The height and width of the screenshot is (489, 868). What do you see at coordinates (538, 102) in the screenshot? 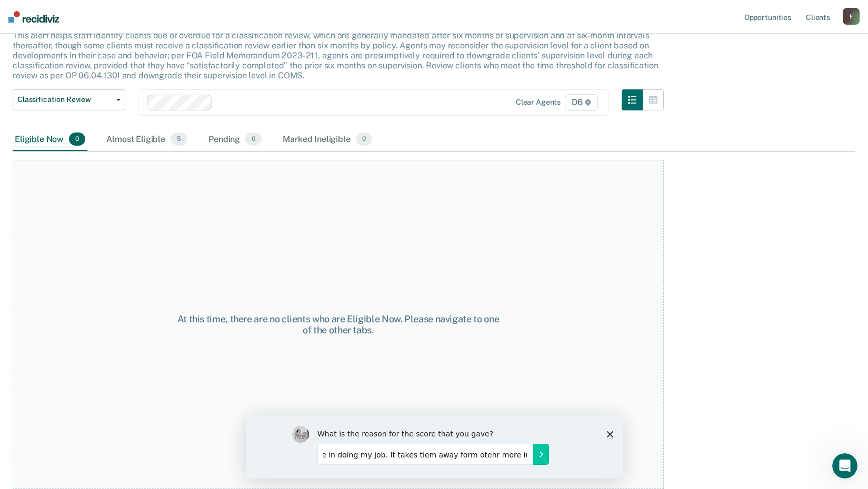
I see `div: Clear agents` at bounding box center [538, 102].